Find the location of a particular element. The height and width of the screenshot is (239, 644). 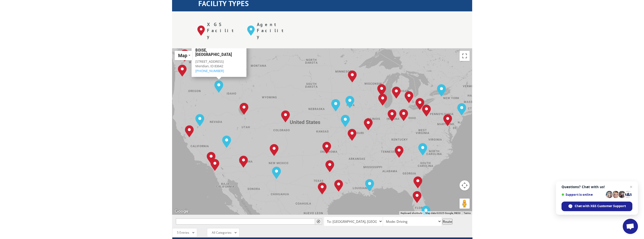

div: Springfield, MO is located at coordinates (352, 135).